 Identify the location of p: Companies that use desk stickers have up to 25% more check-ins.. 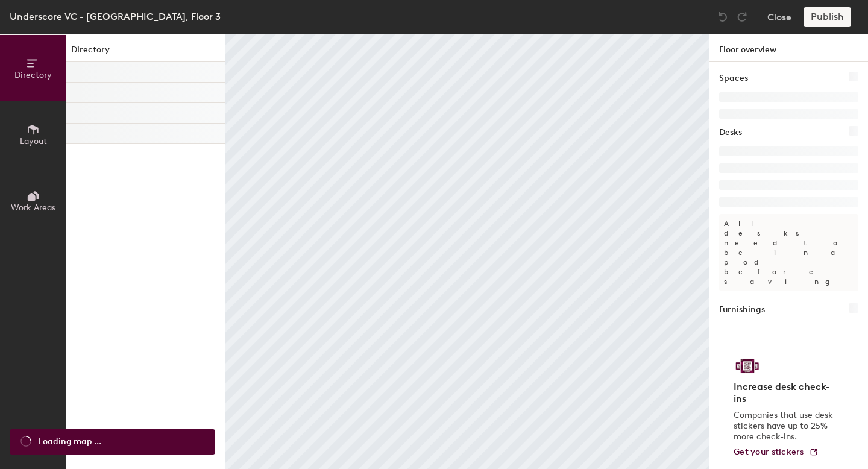
(785, 427).